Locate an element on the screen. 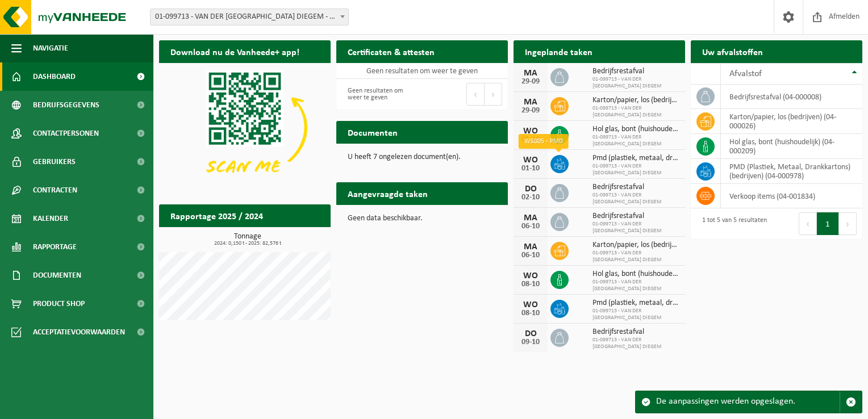  h2: Aangevraagde taken is located at coordinates (387, 193).